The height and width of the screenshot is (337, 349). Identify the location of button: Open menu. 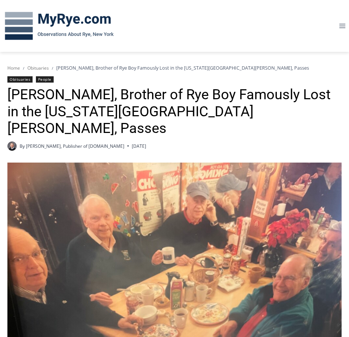
(342, 26).